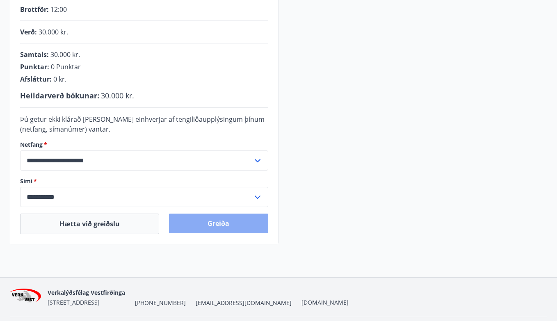  Describe the element at coordinates (59, 9) in the screenshot. I see `span: 12:00` at that location.